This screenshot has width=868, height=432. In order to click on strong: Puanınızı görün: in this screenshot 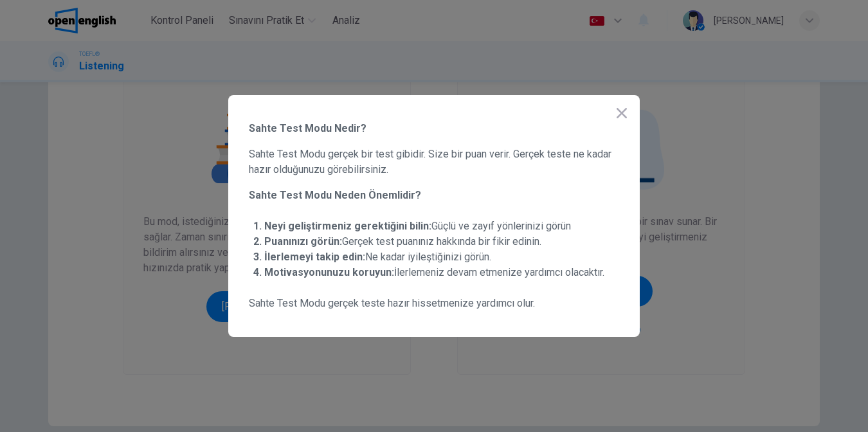, I will do `click(303, 241)`.